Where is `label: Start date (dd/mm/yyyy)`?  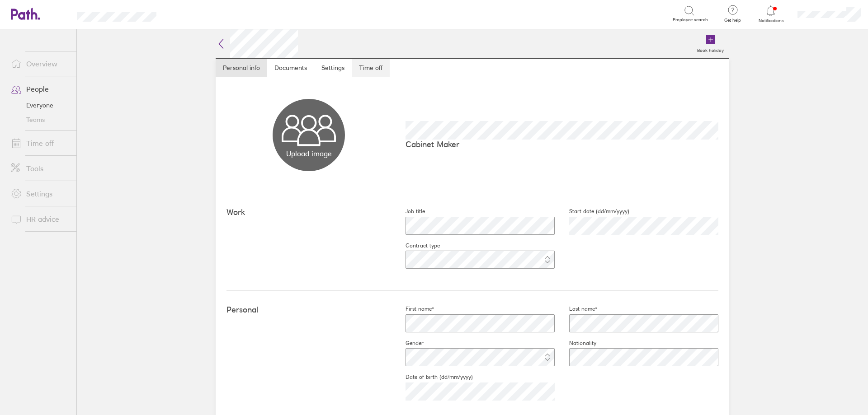 label: Start date (dd/mm/yyyy) is located at coordinates (591, 211).